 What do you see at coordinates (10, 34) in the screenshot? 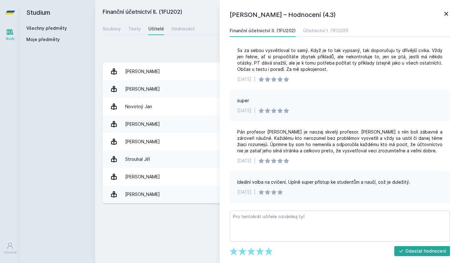
I see `a: Study` at bounding box center [10, 34].